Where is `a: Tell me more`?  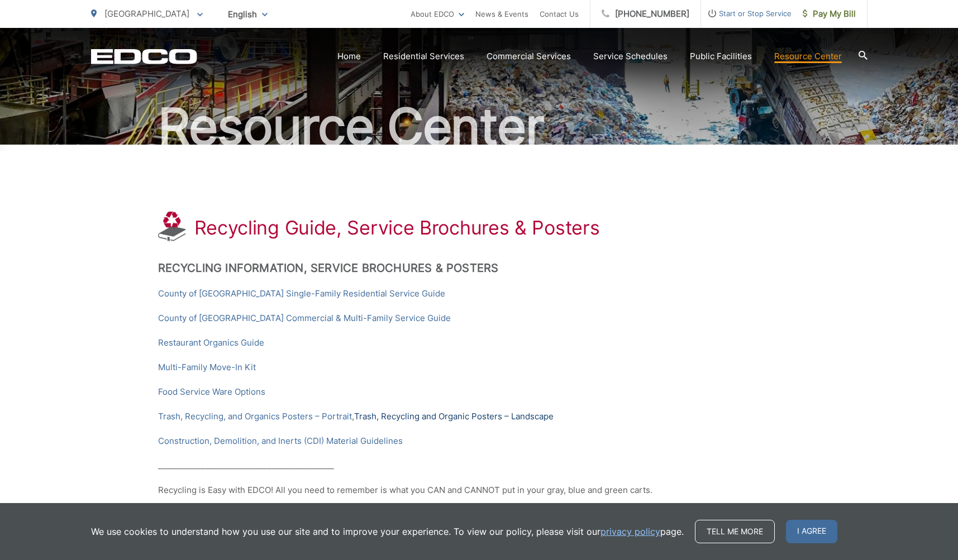 a: Tell me more is located at coordinates (735, 532).